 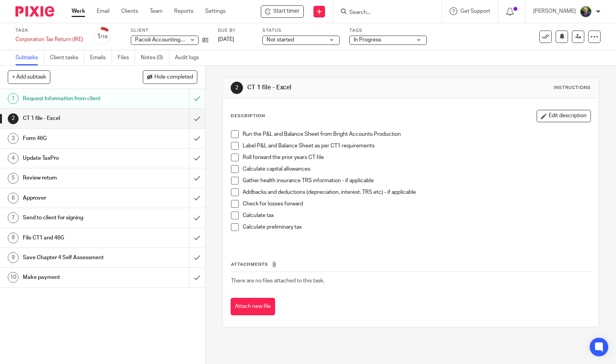 I want to click on button: Attach new file, so click(x=253, y=306).